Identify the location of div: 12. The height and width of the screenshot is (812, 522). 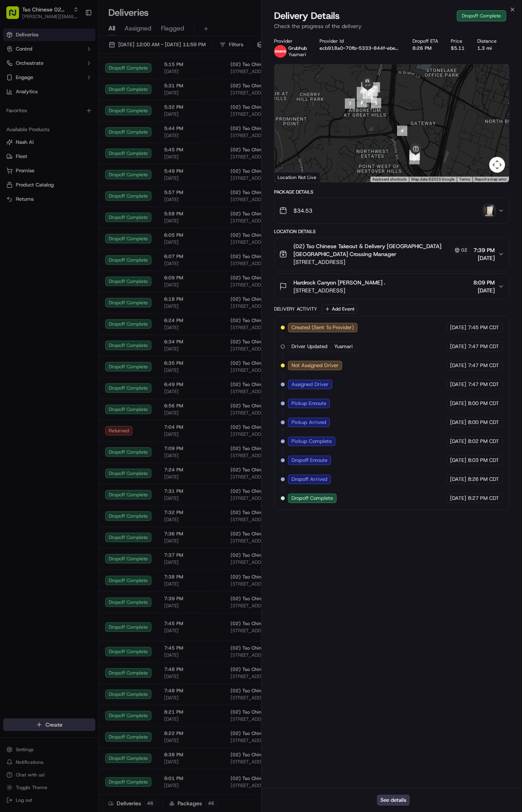
(362, 92).